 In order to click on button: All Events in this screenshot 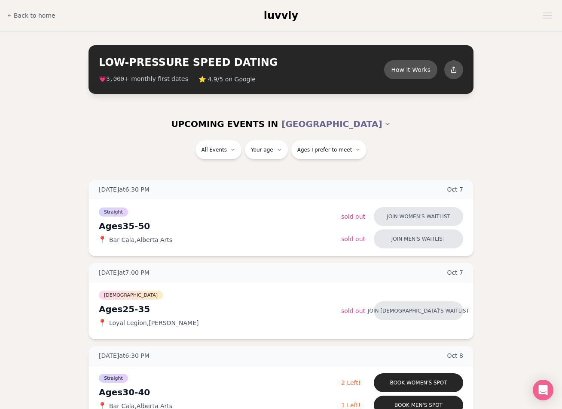, I will do `click(218, 150)`.